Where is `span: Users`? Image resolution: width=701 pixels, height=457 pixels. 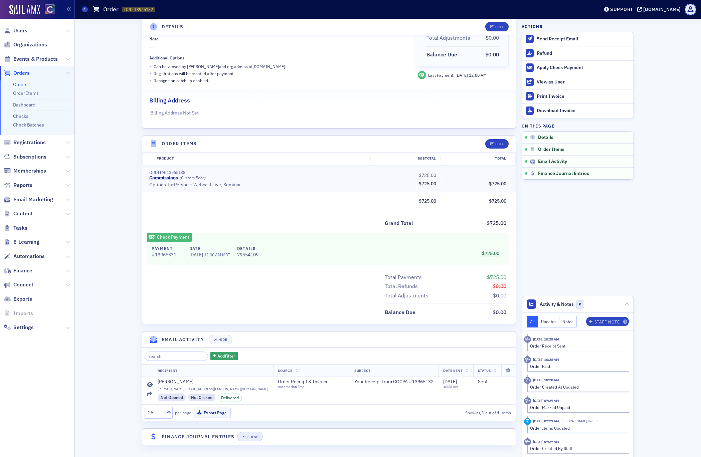
span: Users is located at coordinates (20, 31).